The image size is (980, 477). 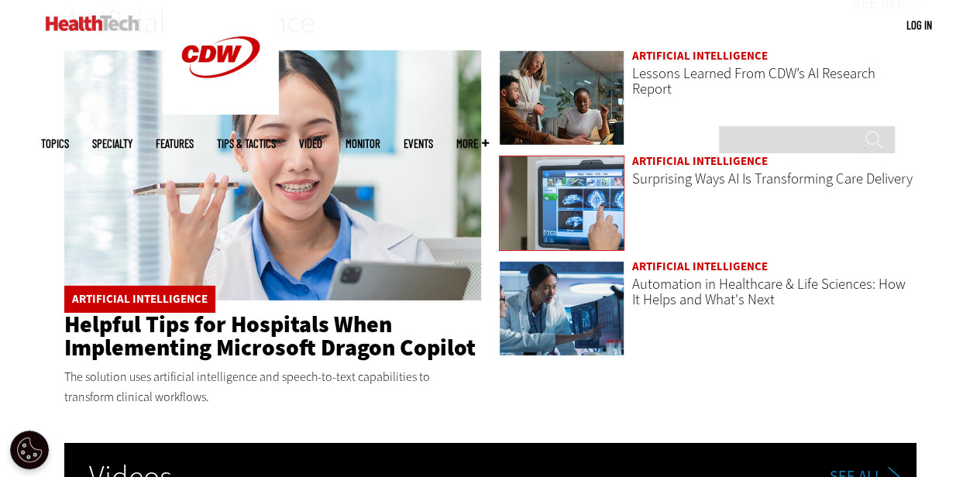 I want to click on a: CDW, so click(x=221, y=110).